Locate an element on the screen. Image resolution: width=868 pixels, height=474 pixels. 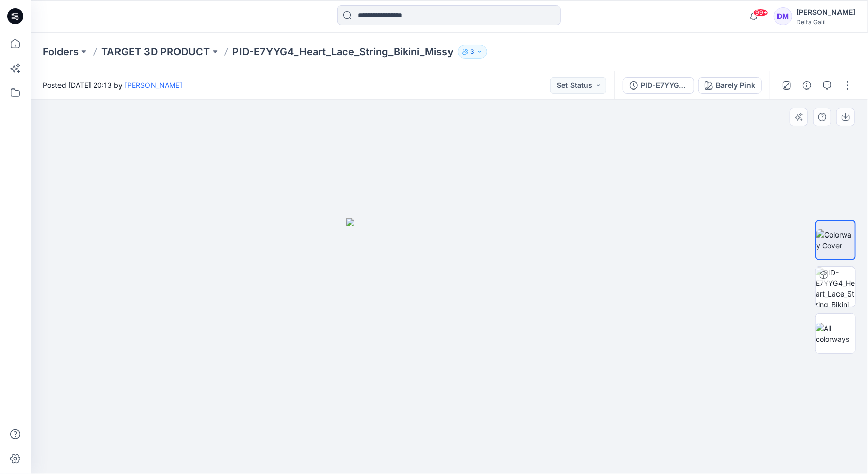
div: Barely Pink is located at coordinates (735, 85).